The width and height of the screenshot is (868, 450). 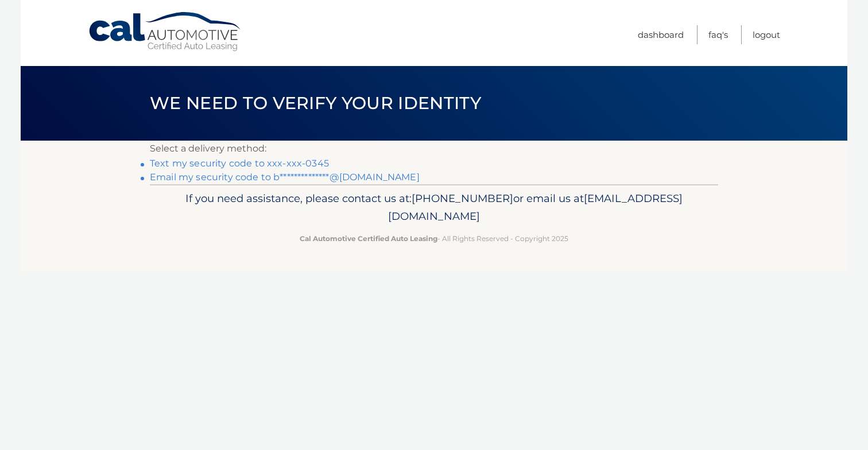 What do you see at coordinates (434, 208) in the screenshot?
I see `p: If you need assistance, please contact us at: or email us at` at bounding box center [434, 208].